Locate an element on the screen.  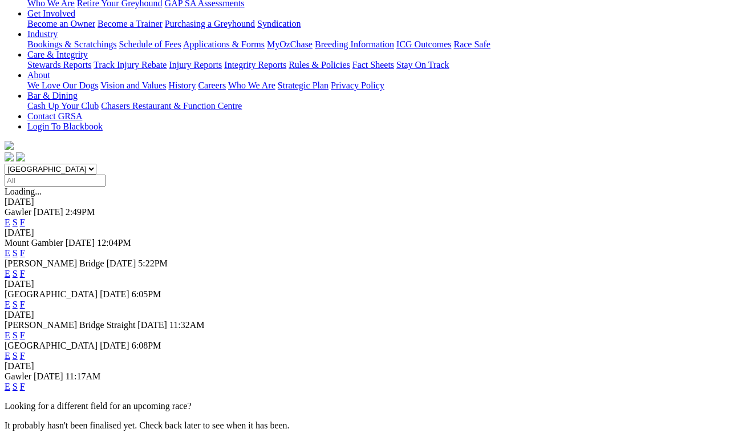
a: Careers is located at coordinates (212, 85).